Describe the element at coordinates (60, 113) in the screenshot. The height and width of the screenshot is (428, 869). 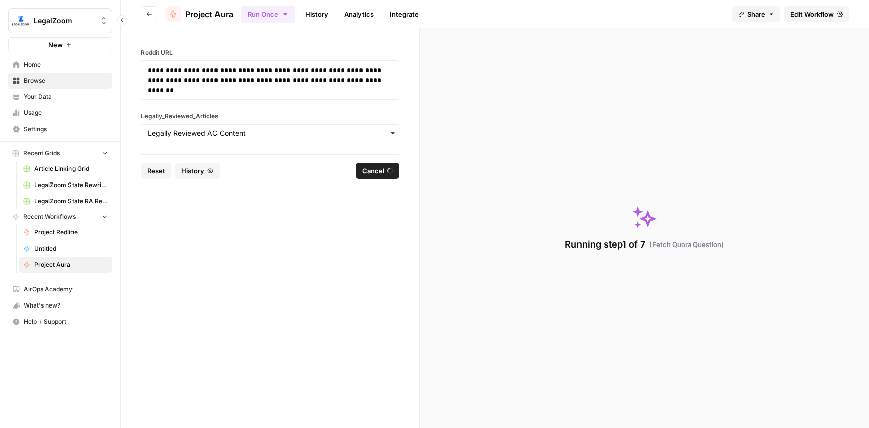
I see `a: Usage` at that location.